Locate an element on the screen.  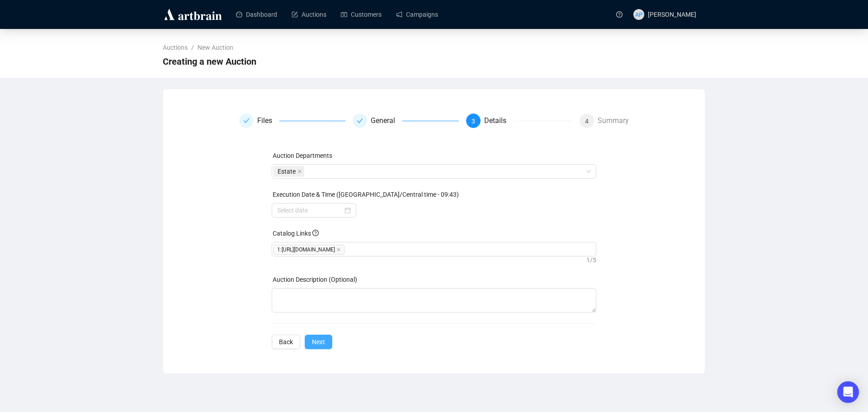
img: logo is located at coordinates (193, 15).